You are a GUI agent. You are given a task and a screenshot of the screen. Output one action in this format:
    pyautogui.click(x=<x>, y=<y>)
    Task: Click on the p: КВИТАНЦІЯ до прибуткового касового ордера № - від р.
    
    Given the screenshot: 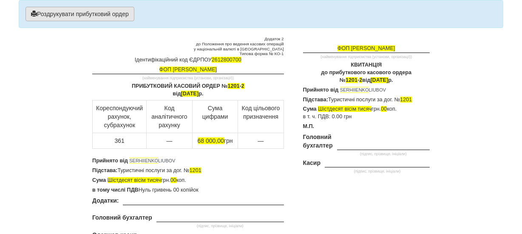 What is the action you would take?
    pyautogui.click(x=366, y=73)
    